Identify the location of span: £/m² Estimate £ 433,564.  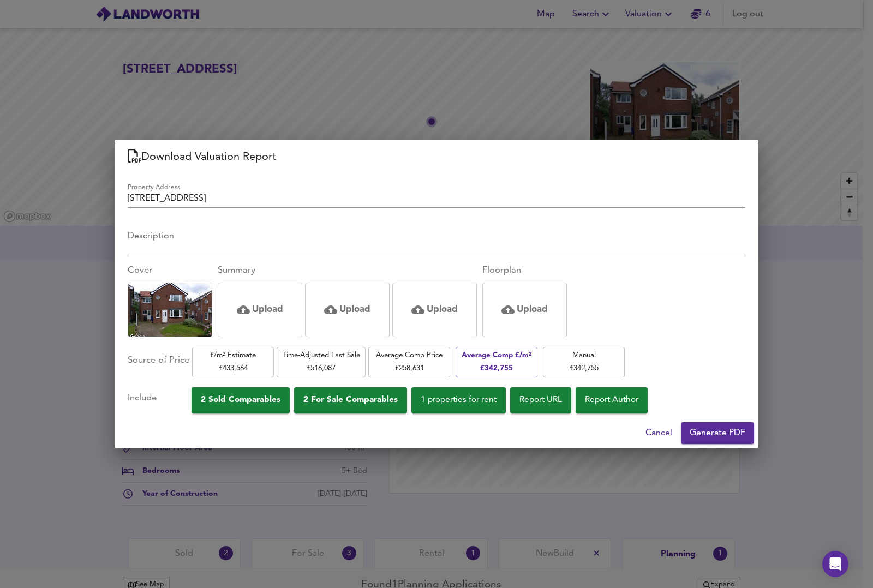
(233, 362).